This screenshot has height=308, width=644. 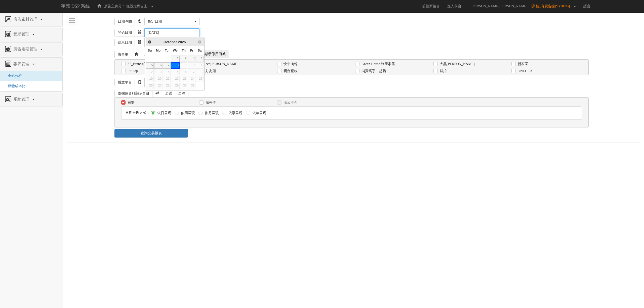 I want to click on span: Saturday, so click(x=199, y=50).